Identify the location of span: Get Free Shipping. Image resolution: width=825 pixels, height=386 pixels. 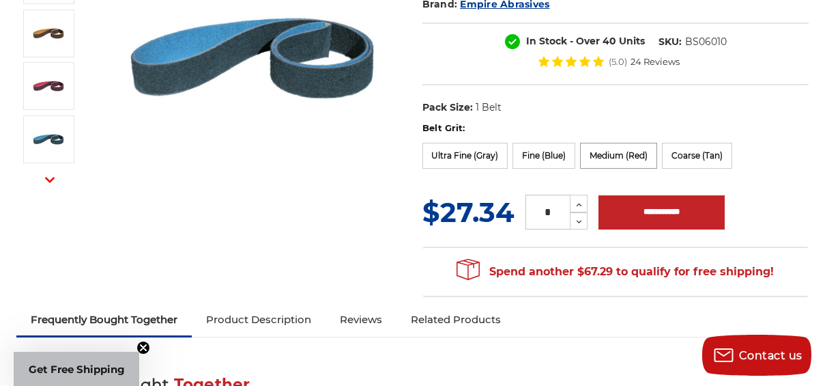
(76, 369).